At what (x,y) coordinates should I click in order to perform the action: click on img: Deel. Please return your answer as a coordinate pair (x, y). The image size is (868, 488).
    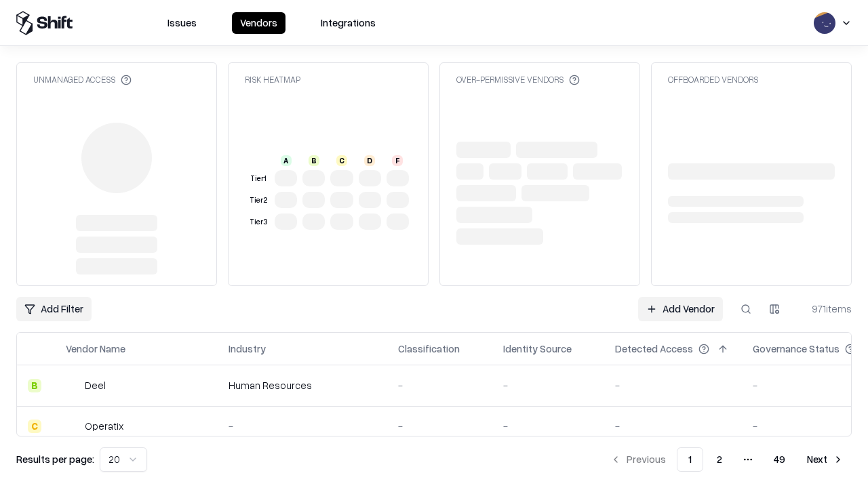
    Looking at the image, I should click on (72, 386).